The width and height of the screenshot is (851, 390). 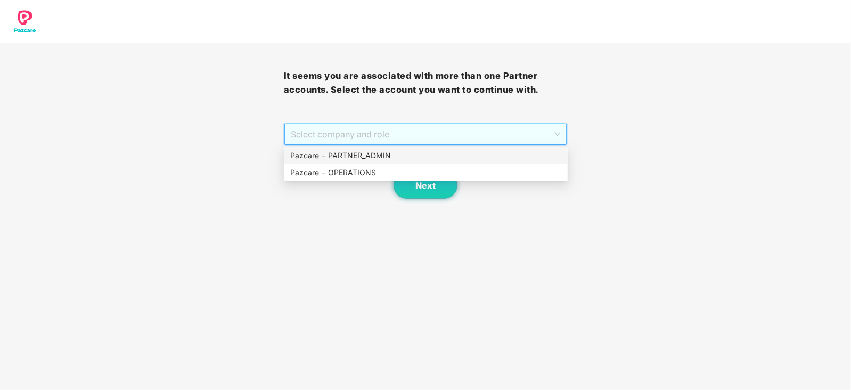 What do you see at coordinates (426, 156) in the screenshot?
I see `div: Pazcare - PARTNER_ADMIN` at bounding box center [426, 156].